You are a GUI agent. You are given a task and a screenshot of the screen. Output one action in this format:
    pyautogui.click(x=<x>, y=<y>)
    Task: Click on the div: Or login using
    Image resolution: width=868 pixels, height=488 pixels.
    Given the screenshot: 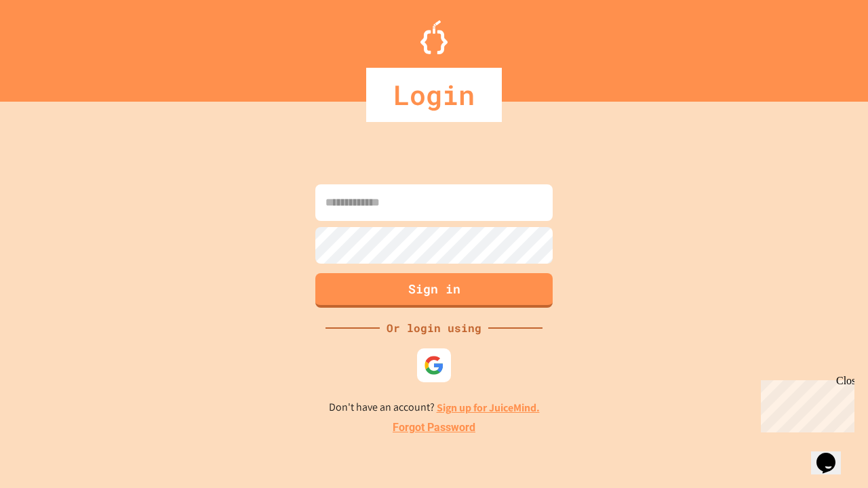 What is the action you would take?
    pyautogui.click(x=434, y=328)
    